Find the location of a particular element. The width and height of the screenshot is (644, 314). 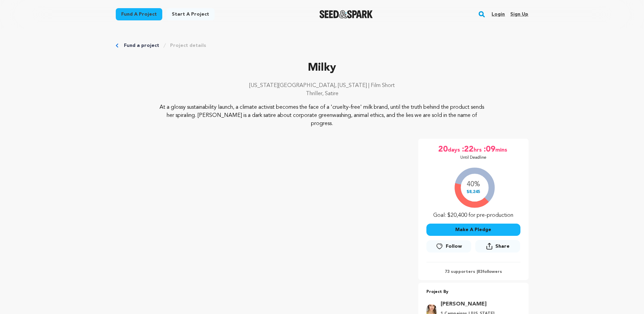

a: Goto Caity Brewer profile is located at coordinates (479, 304).